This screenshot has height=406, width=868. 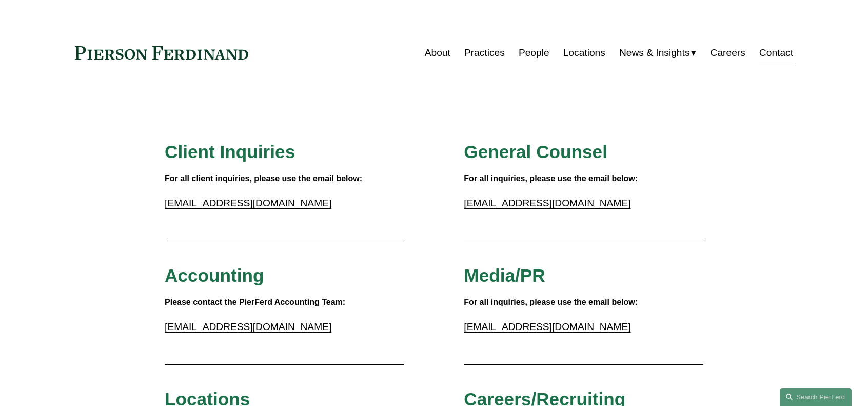 I want to click on a: Contact, so click(x=776, y=53).